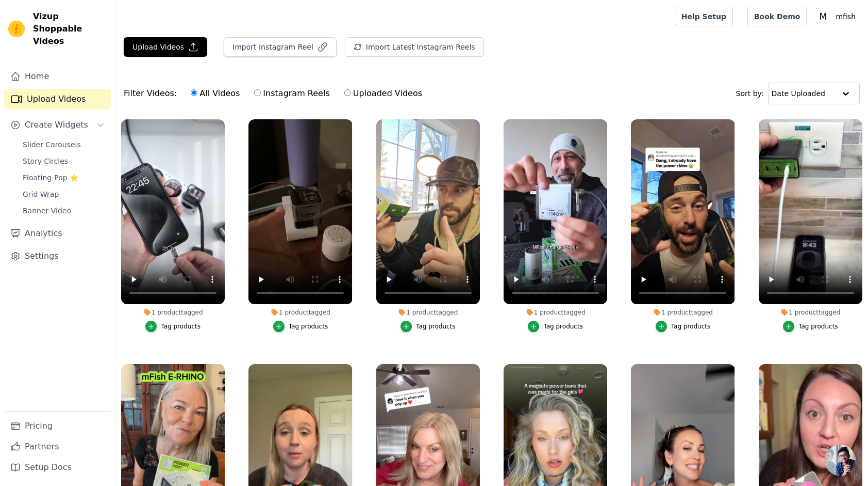 Image resolution: width=868 pixels, height=486 pixels. I want to click on button: Import Latest Instagram Reels, so click(414, 47).